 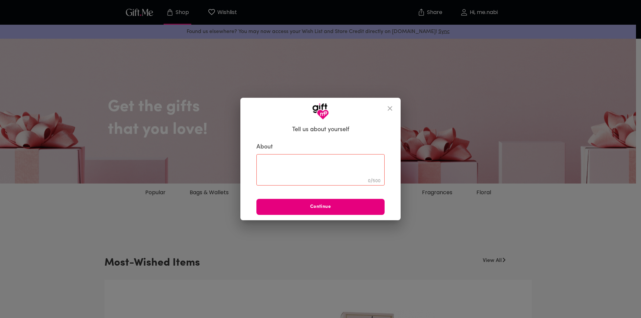 What do you see at coordinates (374, 181) in the screenshot?
I see `span: 0 / 500` at bounding box center [374, 181].